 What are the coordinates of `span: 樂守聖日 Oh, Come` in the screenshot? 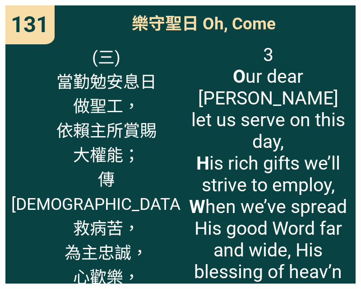 It's located at (204, 22).